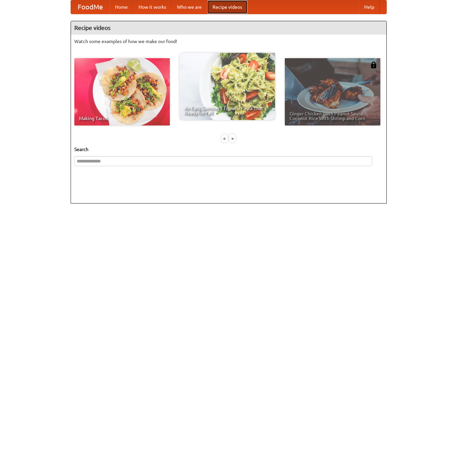  I want to click on a: An Easy, Summery Tomato Pasta That's Ready for Fall, so click(227, 86).